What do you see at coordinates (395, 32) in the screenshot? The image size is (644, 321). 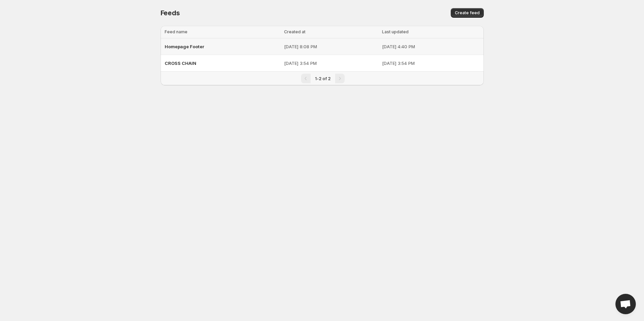 I see `span: Last updated` at bounding box center [395, 32].